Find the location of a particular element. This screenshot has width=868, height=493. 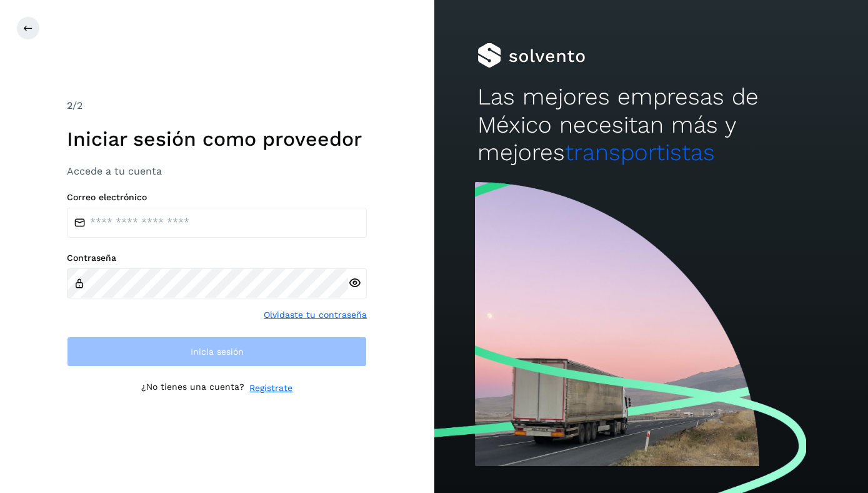

label: Correo electrónico is located at coordinates (217, 197).